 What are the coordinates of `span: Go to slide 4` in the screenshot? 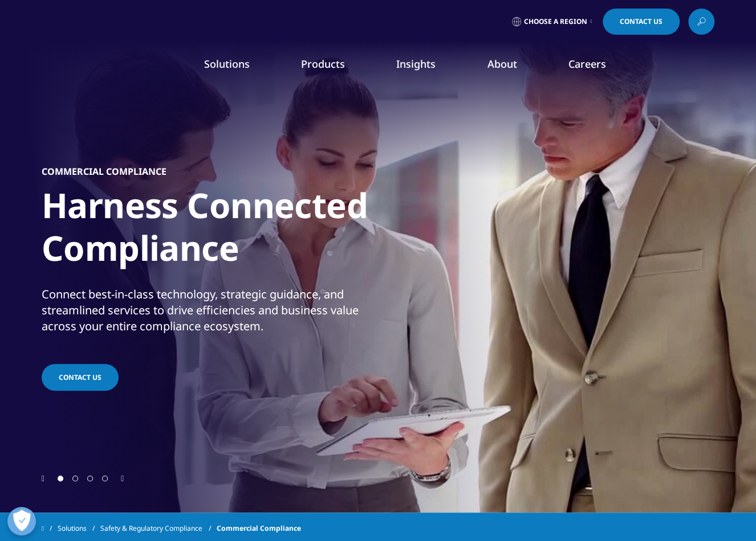 It's located at (105, 479).